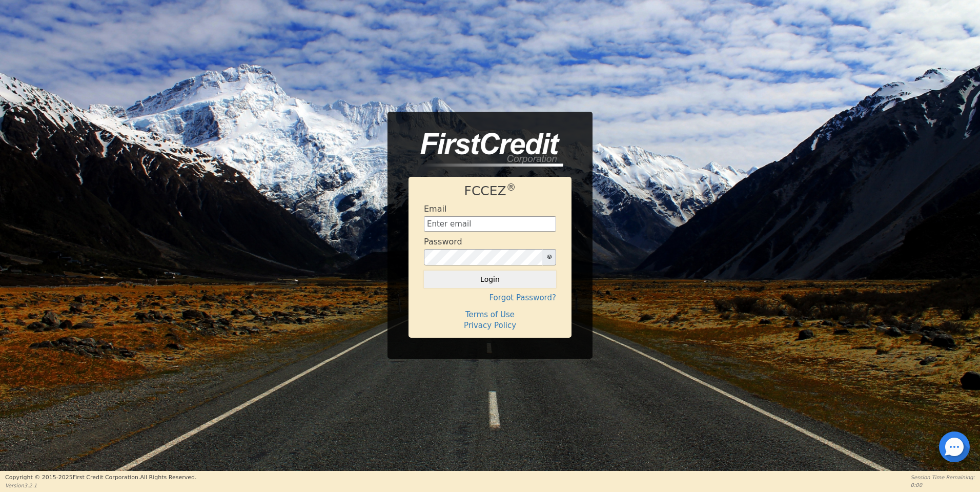 The width and height of the screenshot is (980, 493). Describe the element at coordinates (490, 225) in the screenshot. I see `input: Enter email` at that location.